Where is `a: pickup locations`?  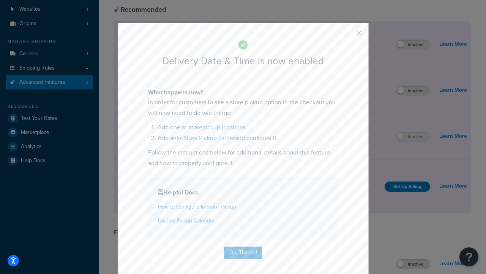 a: pickup locations is located at coordinates (224, 127).